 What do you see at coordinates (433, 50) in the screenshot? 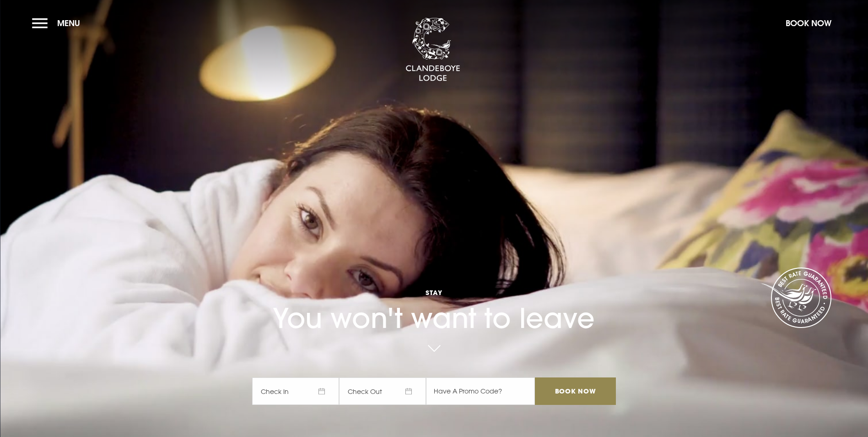
I see `img: Clandeboye Lodge` at bounding box center [433, 50].